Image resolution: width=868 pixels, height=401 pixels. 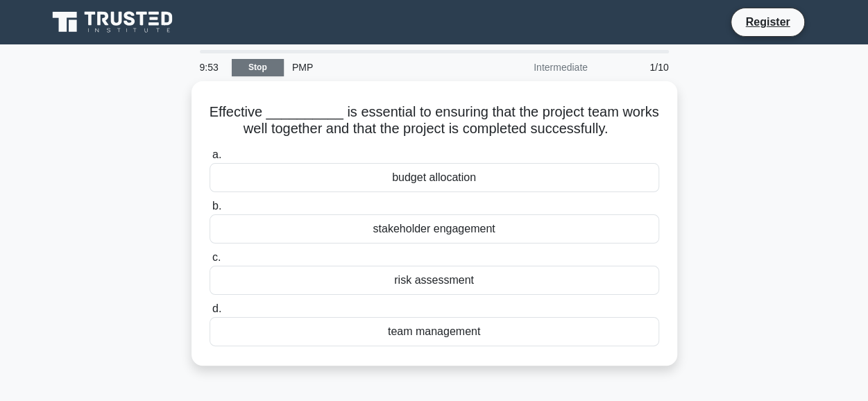 I want to click on span: c., so click(x=217, y=257).